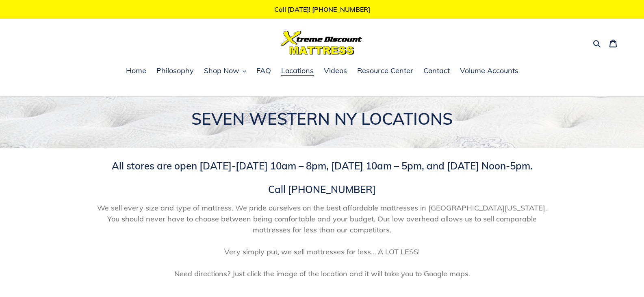 This screenshot has width=644, height=297. Describe the element at coordinates (335, 71) in the screenshot. I see `a: Videos` at that location.